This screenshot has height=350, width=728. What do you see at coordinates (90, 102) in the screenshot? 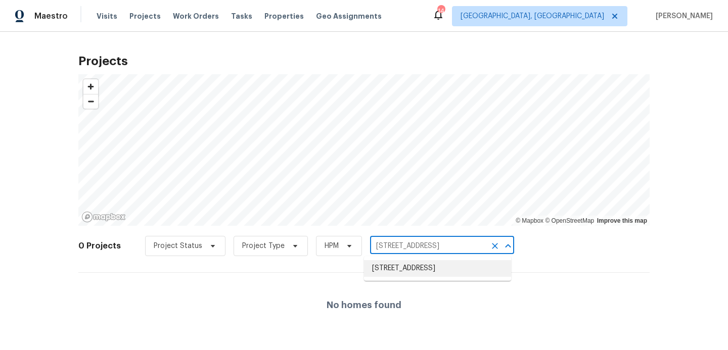
I see `span: Zoom out` at bounding box center [90, 102].